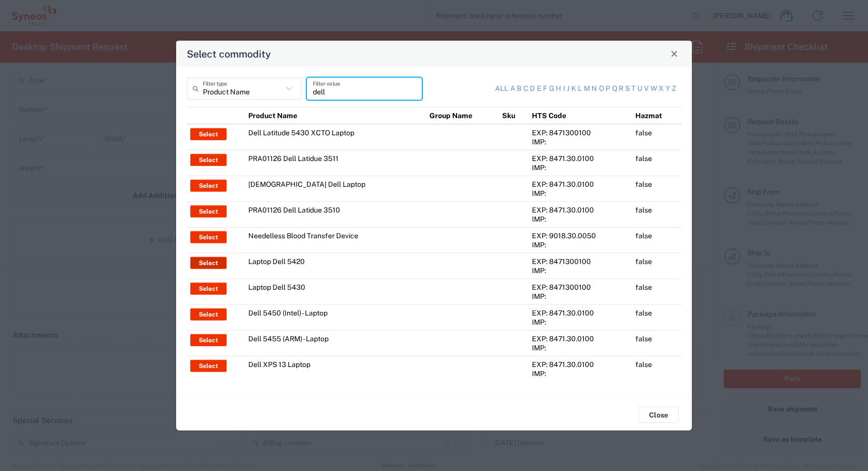  What do you see at coordinates (564, 89) in the screenshot?
I see `a: i` at bounding box center [564, 89].